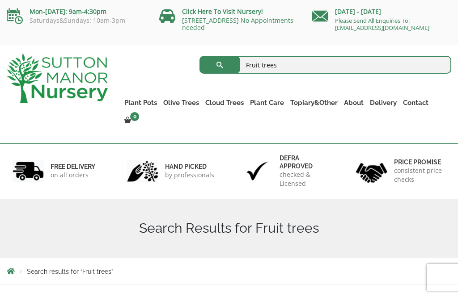  Describe the element at coordinates (325, 65) in the screenshot. I see `input: Search...` at that location.